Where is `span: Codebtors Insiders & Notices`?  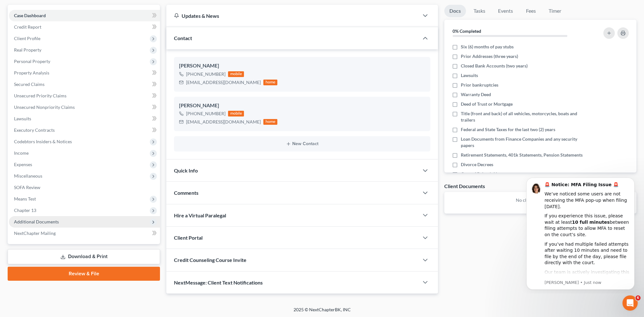
span: Codebtors Insiders & Notices is located at coordinates (43, 142).